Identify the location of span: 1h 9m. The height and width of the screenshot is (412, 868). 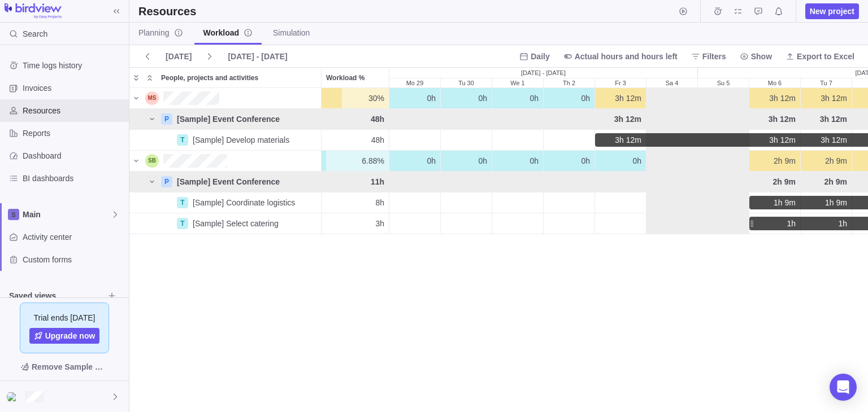
(785, 203).